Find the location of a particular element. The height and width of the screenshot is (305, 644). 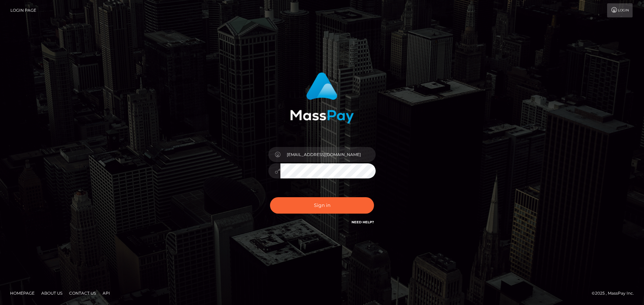

button: Sign in is located at coordinates (322, 206).